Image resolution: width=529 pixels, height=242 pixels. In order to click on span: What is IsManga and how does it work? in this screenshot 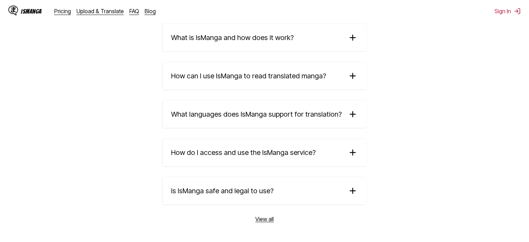, I will do `click(232, 38)`.